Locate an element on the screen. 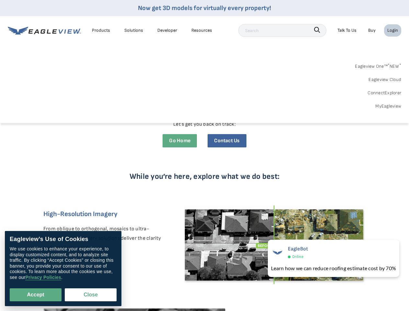  input: Search is located at coordinates (282, 30).